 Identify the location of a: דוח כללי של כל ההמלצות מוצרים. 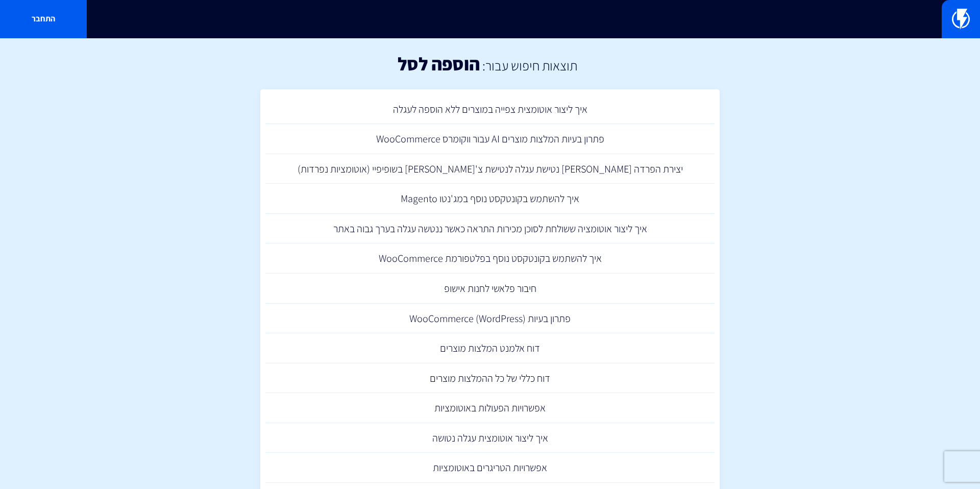
(490, 378).